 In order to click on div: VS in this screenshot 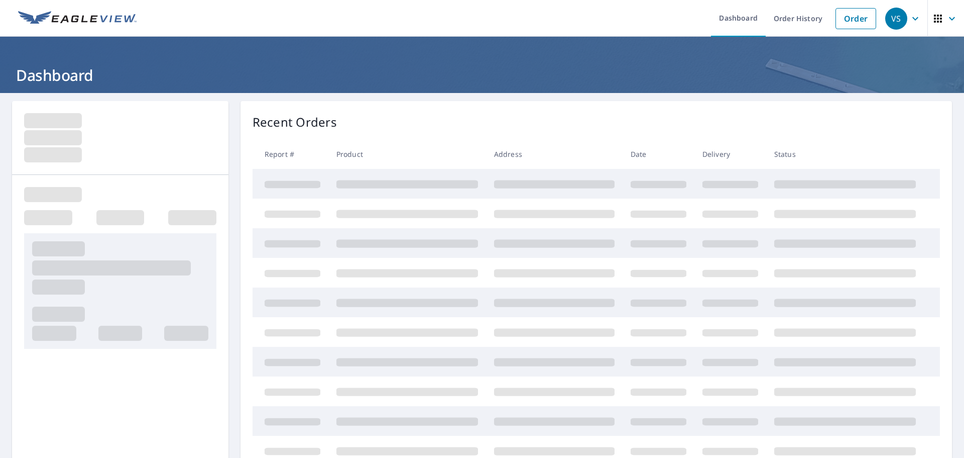, I will do `click(896, 19)`.